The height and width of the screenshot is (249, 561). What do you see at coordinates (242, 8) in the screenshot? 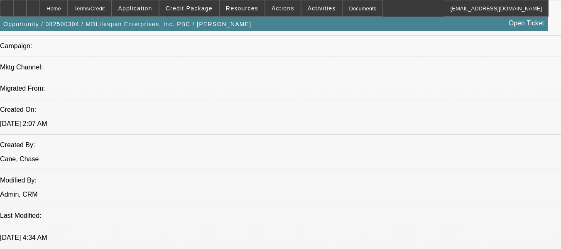
I see `button: Resources` at bounding box center [242, 8].